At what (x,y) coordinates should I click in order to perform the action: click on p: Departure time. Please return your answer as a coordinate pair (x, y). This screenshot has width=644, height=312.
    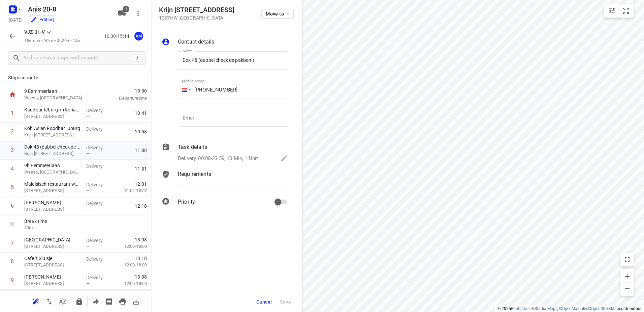
    Looking at the image, I should click on (124, 98).